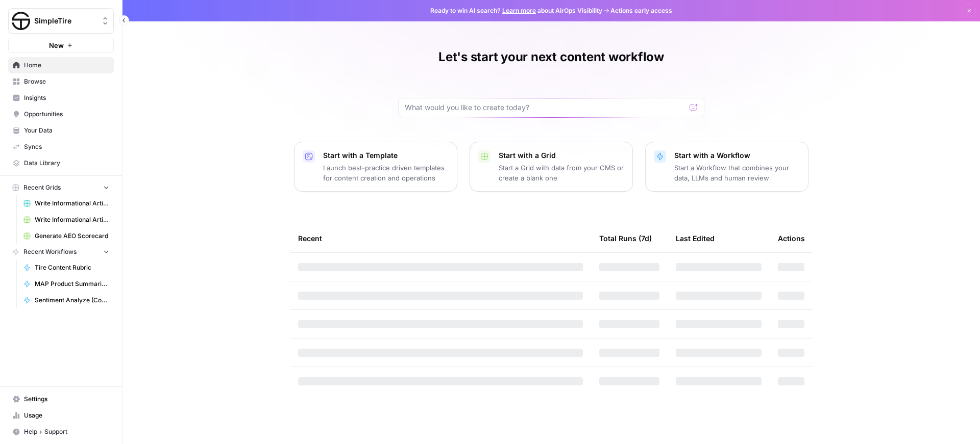 This screenshot has height=444, width=980. What do you see at coordinates (561, 156) in the screenshot?
I see `p: Start with a Grid` at bounding box center [561, 156].